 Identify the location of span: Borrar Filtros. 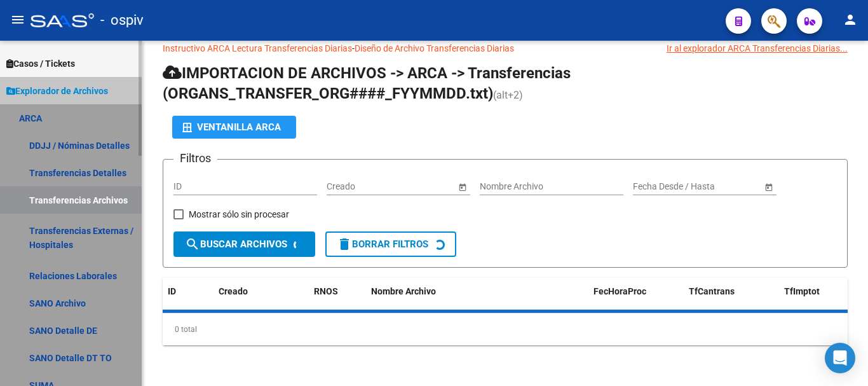
(383, 244).